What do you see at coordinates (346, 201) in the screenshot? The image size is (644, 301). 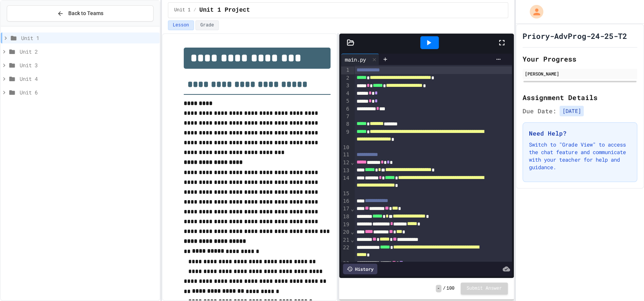 I see `div: 16` at bounding box center [346, 201].